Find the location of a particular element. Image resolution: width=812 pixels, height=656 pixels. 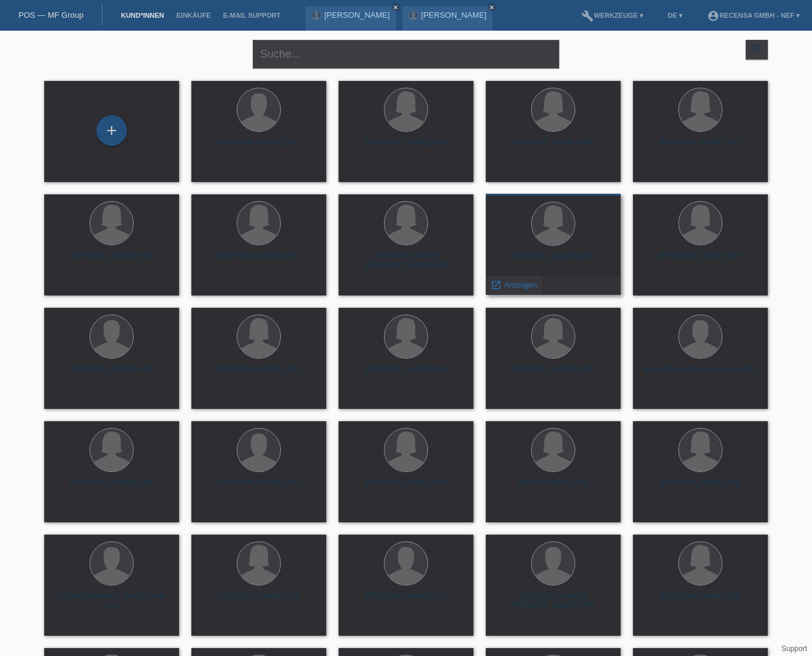

a: E-Mail Support is located at coordinates (252, 15).